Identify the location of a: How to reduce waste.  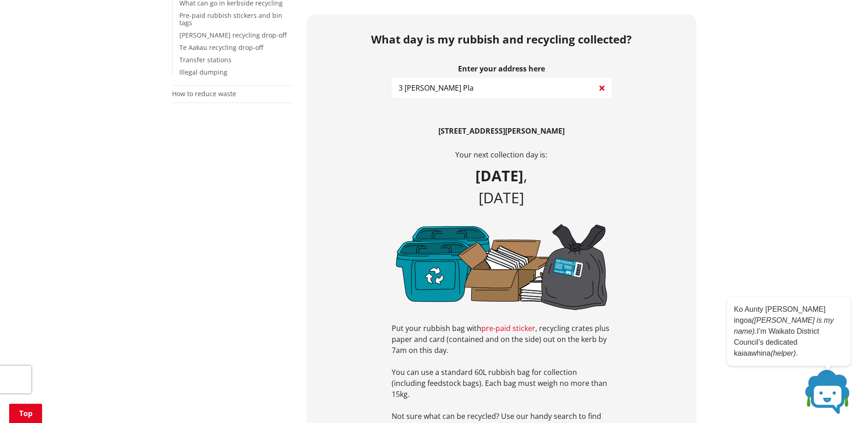
(204, 93).